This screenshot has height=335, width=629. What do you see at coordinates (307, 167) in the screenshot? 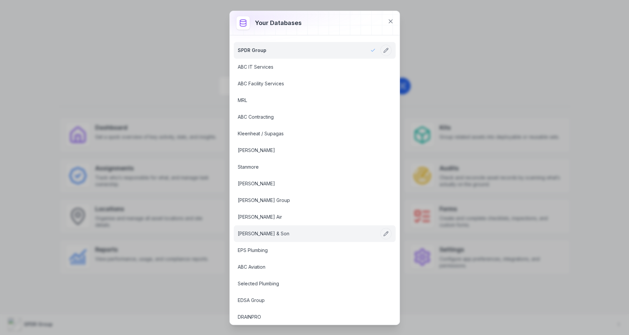
I see `a: Stanmore` at bounding box center [307, 167].